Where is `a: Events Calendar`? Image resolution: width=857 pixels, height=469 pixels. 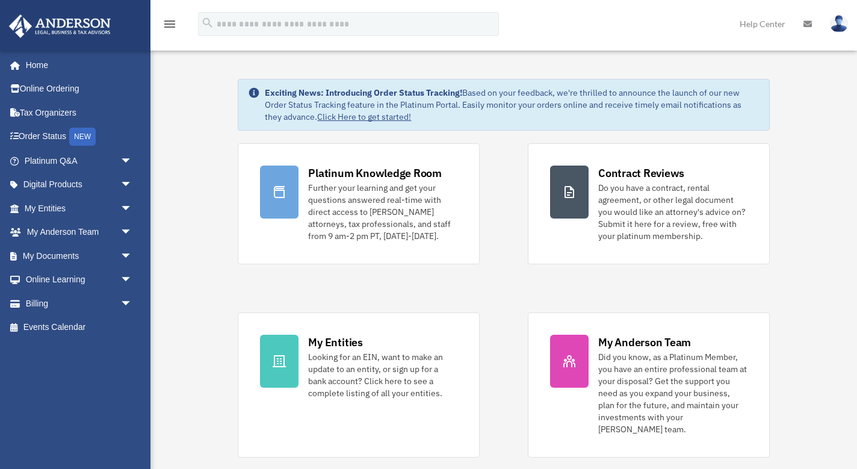
a: Events Calendar is located at coordinates (79, 328).